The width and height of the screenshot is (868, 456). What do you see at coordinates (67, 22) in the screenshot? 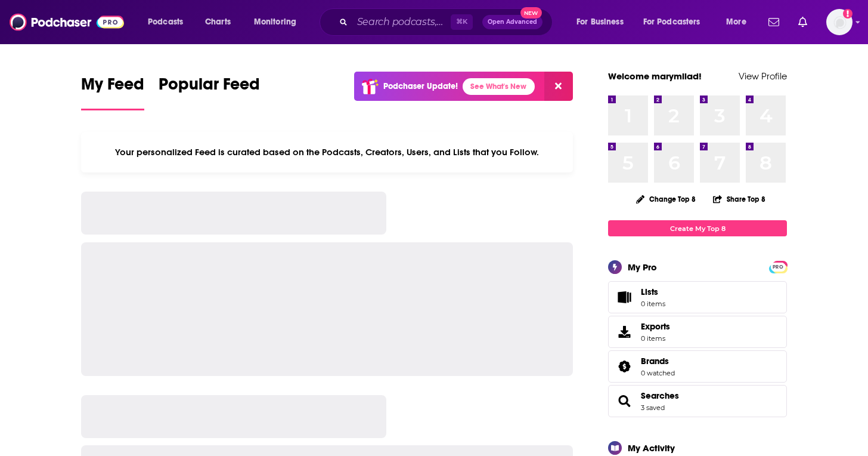
I see `img: Podchaser - Follow, Share and Rate Podcasts` at bounding box center [67, 22].